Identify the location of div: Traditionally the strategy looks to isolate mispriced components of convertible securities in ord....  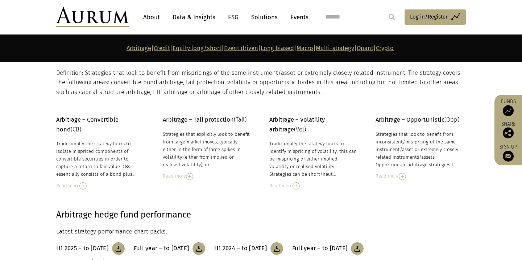
(100, 159).